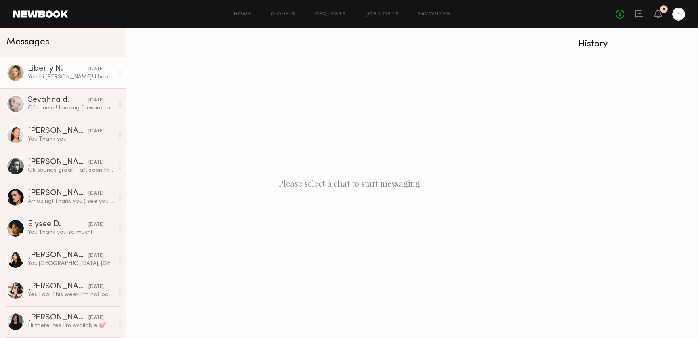 This screenshot has height=338, width=698. I want to click on div: Ok sounds great! Talk soon then!, so click(71, 170).